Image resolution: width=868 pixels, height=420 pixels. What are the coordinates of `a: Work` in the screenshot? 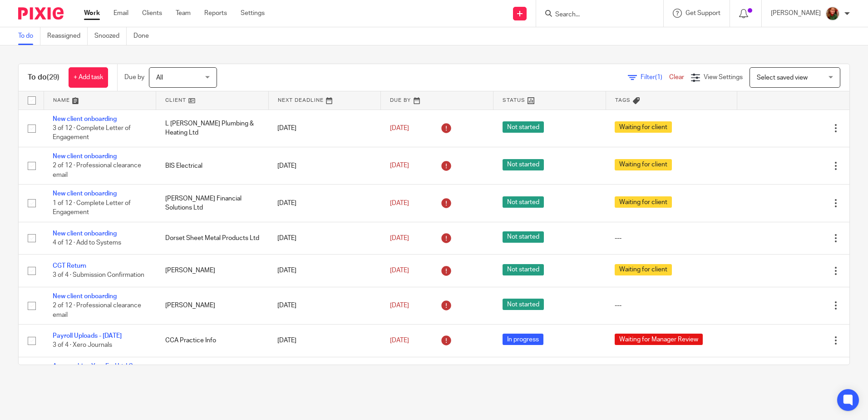 It's located at (92, 13).